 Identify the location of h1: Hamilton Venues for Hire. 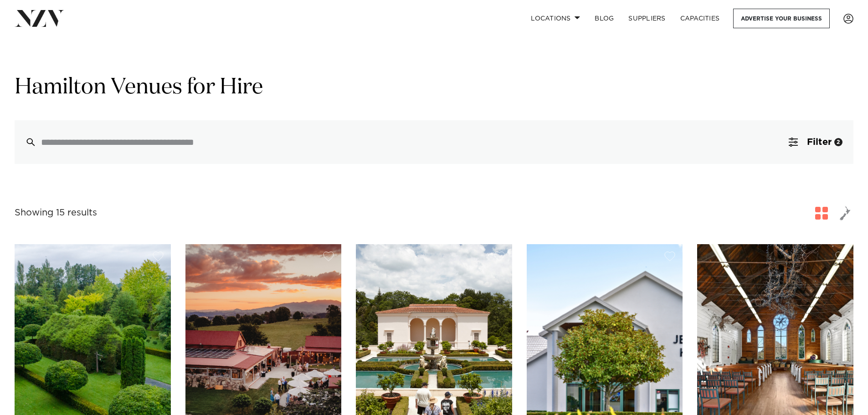
(434, 88).